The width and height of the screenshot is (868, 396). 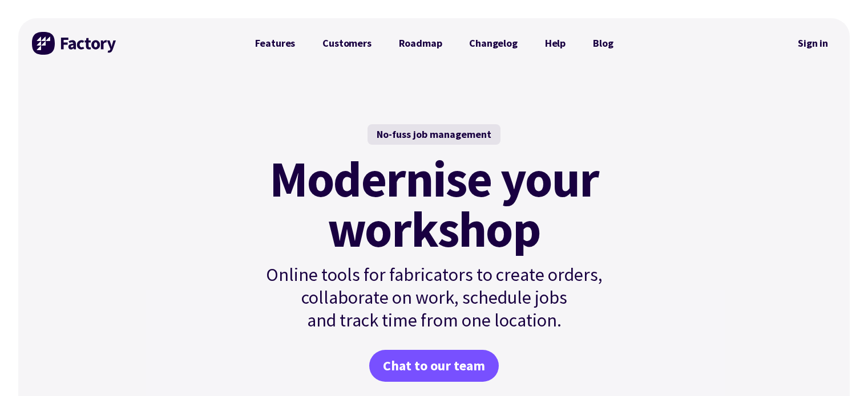 I want to click on nav: Primary Navigation, so click(x=434, y=43).